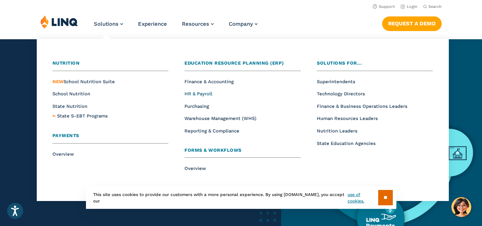  I want to click on span: Solutions, so click(106, 24).